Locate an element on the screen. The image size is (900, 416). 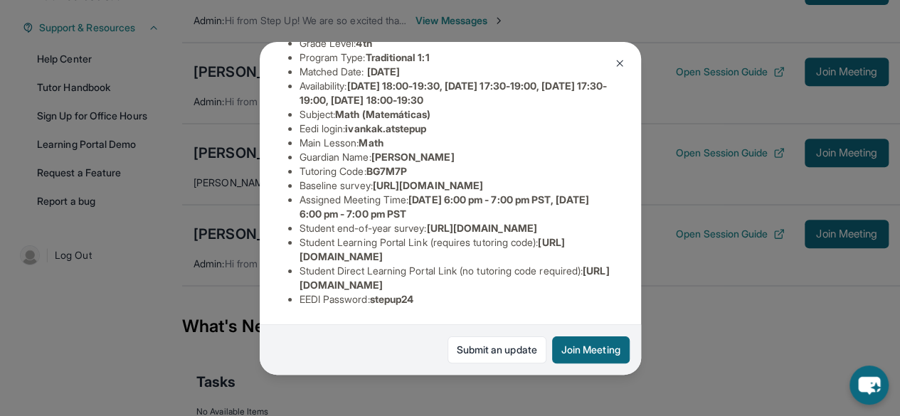
span: Math (Matemáticas) is located at coordinates (383, 114).